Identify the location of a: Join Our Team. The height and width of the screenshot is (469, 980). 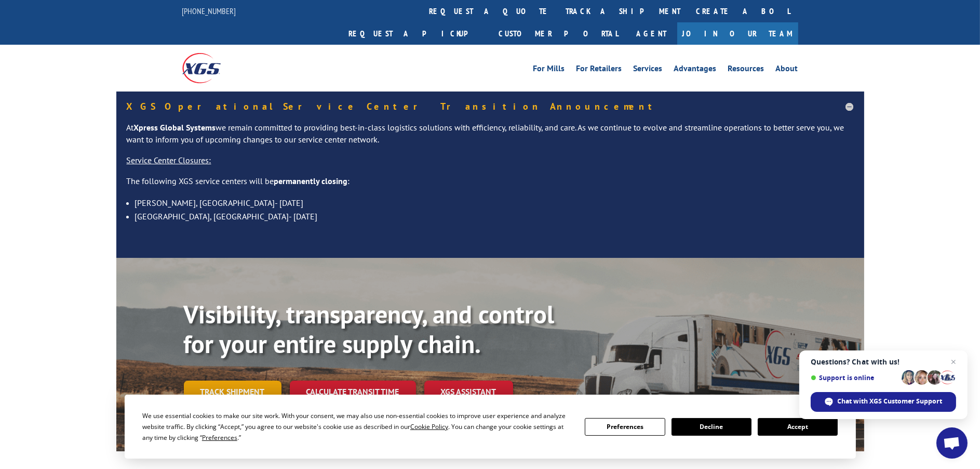
(738, 33).